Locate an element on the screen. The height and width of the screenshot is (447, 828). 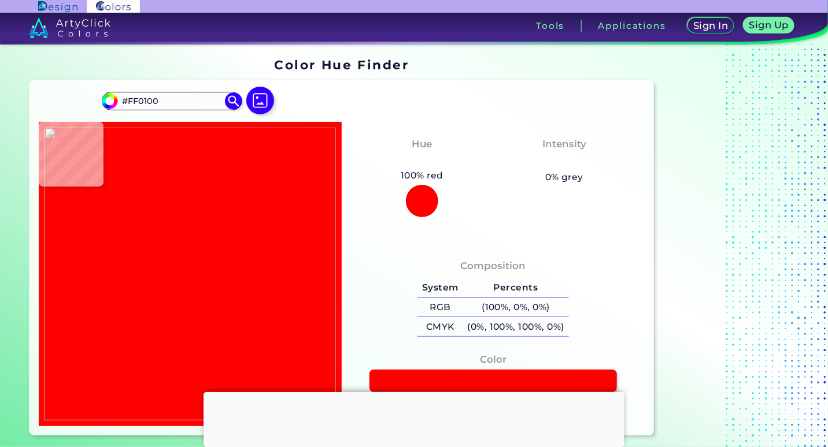
input: type color.. is located at coordinates (172, 101).